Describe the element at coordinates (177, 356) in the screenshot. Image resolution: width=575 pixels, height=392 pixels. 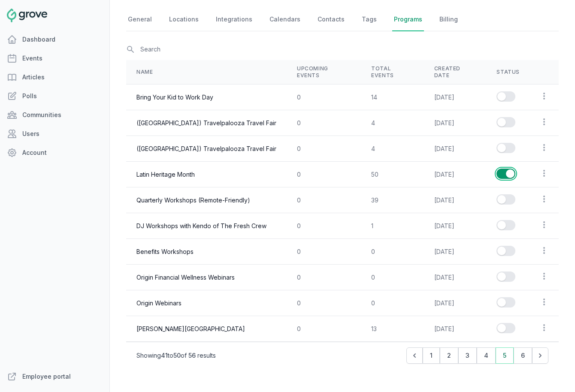
I see `span: 50` at that location.